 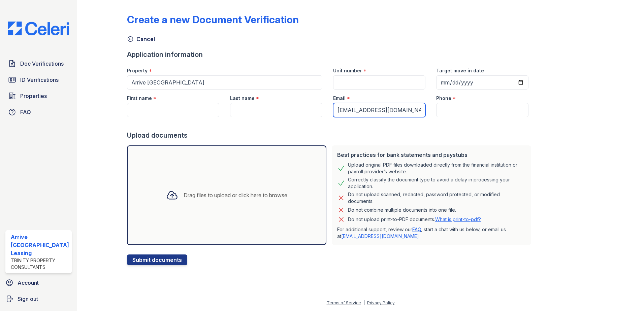 I want to click on div: Best practices for bank statements and paystubs, so click(x=431, y=155).